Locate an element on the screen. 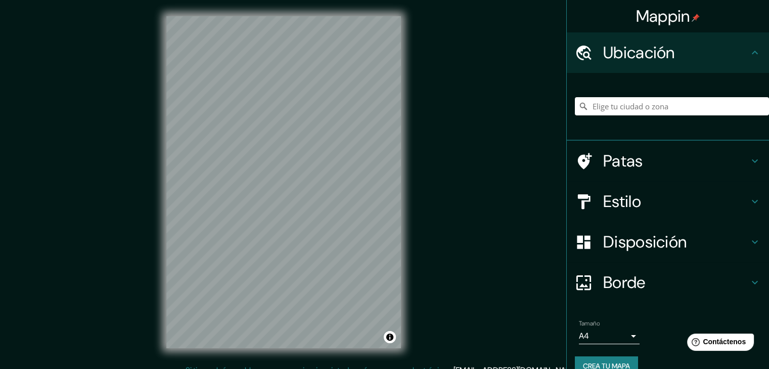 This screenshot has height=369, width=769. canvas: Mapa is located at coordinates (284, 182).